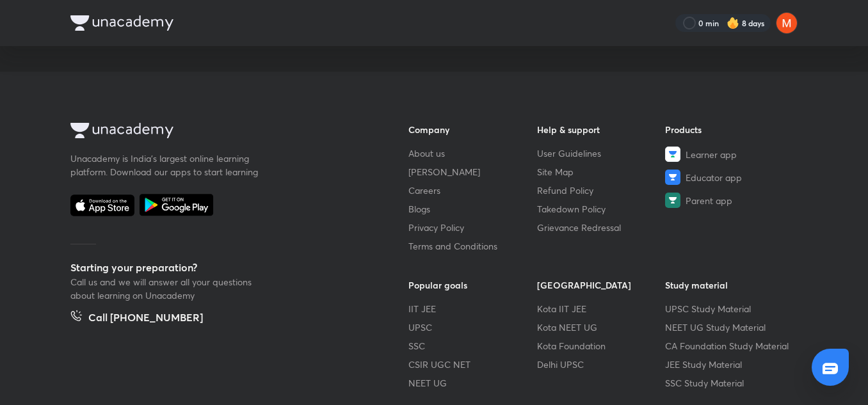 The width and height of the screenshot is (868, 405). What do you see at coordinates (601, 172) in the screenshot?
I see `a: Site Map` at bounding box center [601, 172].